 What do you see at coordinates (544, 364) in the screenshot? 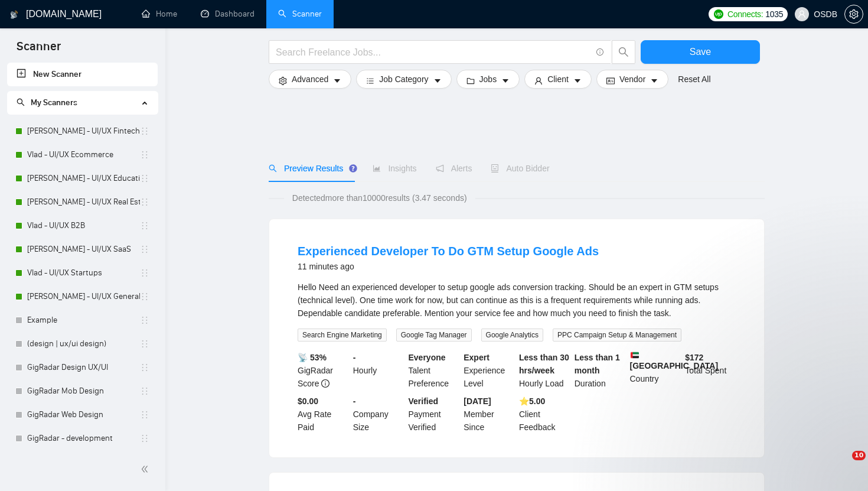
I see `b: Less than 30 hrs/week` at bounding box center [544, 364].